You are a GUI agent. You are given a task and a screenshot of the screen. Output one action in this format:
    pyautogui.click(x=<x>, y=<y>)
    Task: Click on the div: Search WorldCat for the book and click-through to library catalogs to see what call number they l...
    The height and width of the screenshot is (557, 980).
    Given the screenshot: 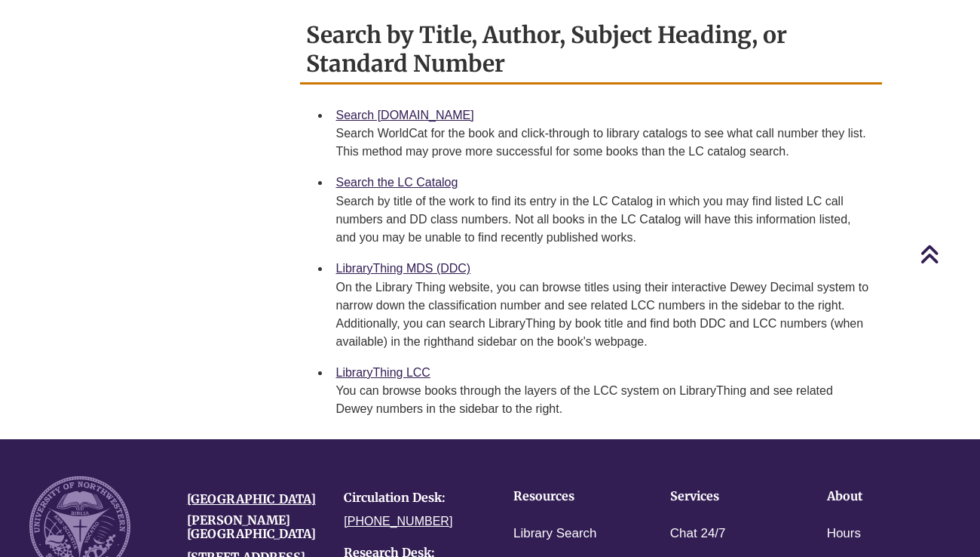 What is the action you would take?
    pyautogui.click(x=604, y=142)
    